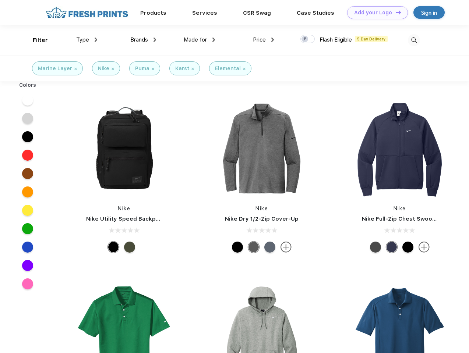  Describe the element at coordinates (139, 40) in the screenshot. I see `span: Brands` at that location.